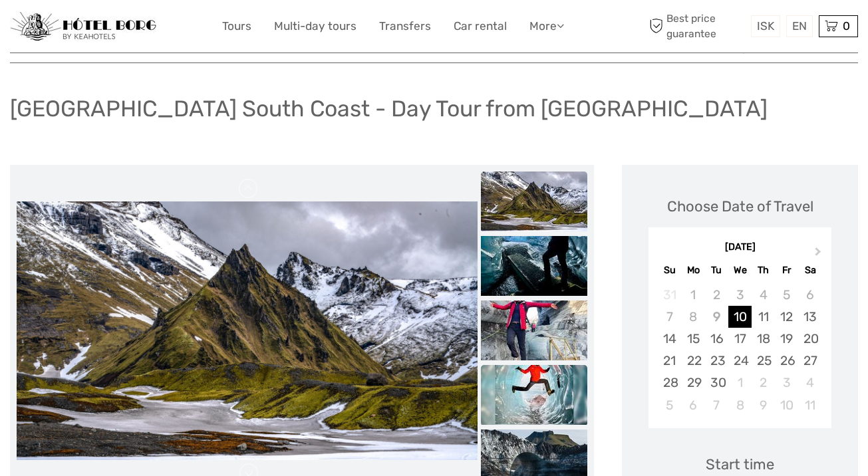 This screenshot has width=868, height=476. What do you see at coordinates (669, 360) in the screenshot?
I see `div: Choose Sunday, September 21st, 2025` at bounding box center [669, 360].